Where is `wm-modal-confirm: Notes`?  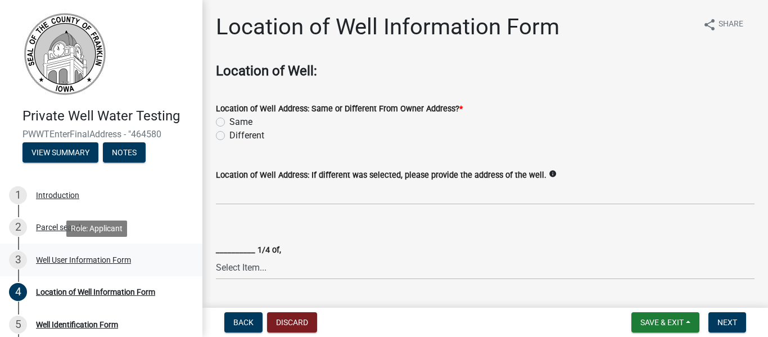 wm-modal-confirm: Notes is located at coordinates (124, 153).